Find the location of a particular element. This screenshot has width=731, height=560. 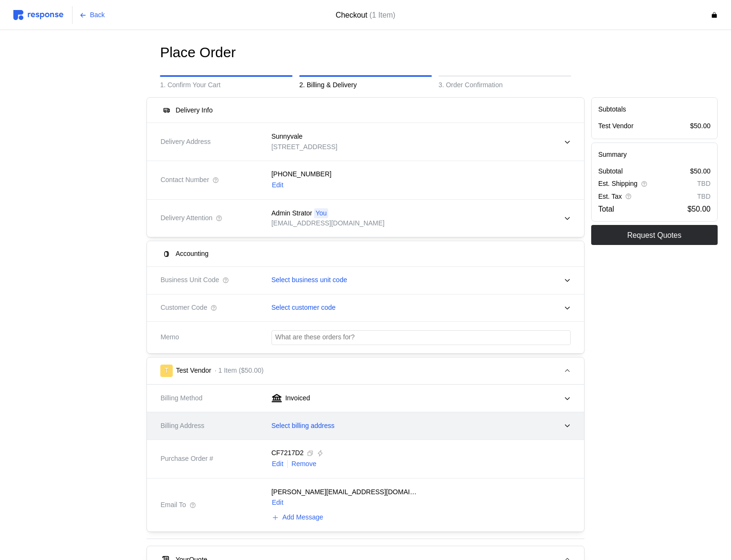

h5: Subtotals is located at coordinates (654, 109).